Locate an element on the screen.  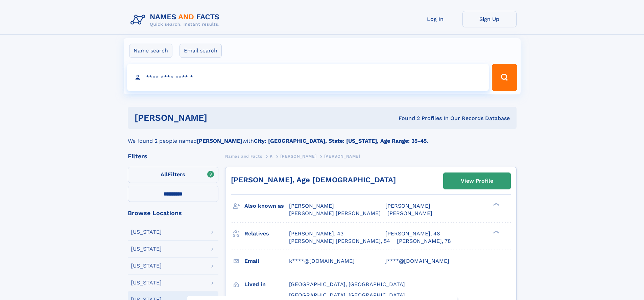
a: Names and Facts is located at coordinates (243, 156).